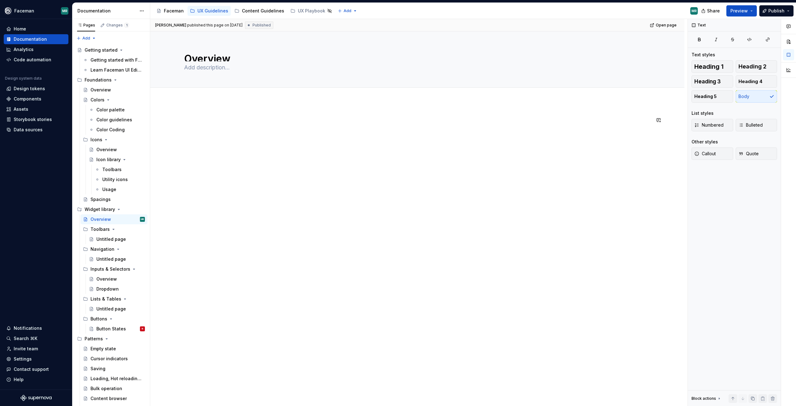  Describe the element at coordinates (103, 348) in the screenshot. I see `div: Empty state` at that location.